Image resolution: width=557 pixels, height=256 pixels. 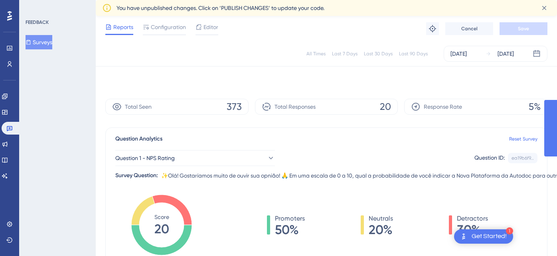 What do you see at coordinates (509, 231) in the screenshot?
I see `div: 1` at bounding box center [509, 231].